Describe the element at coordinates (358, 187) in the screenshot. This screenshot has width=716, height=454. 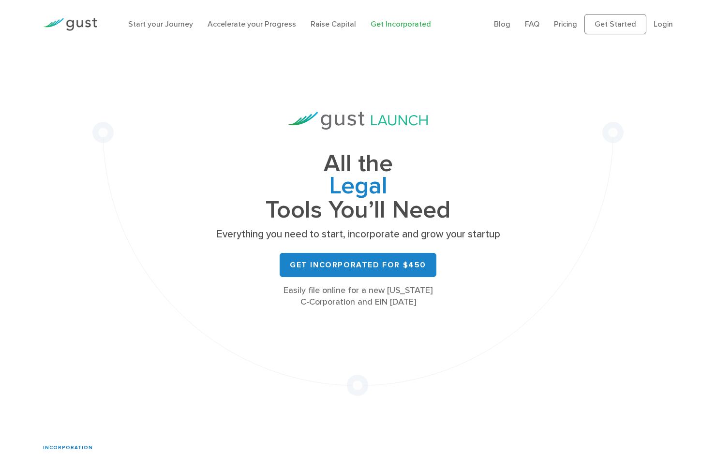
I see `h1: All the Tools You’ll Need` at that location.